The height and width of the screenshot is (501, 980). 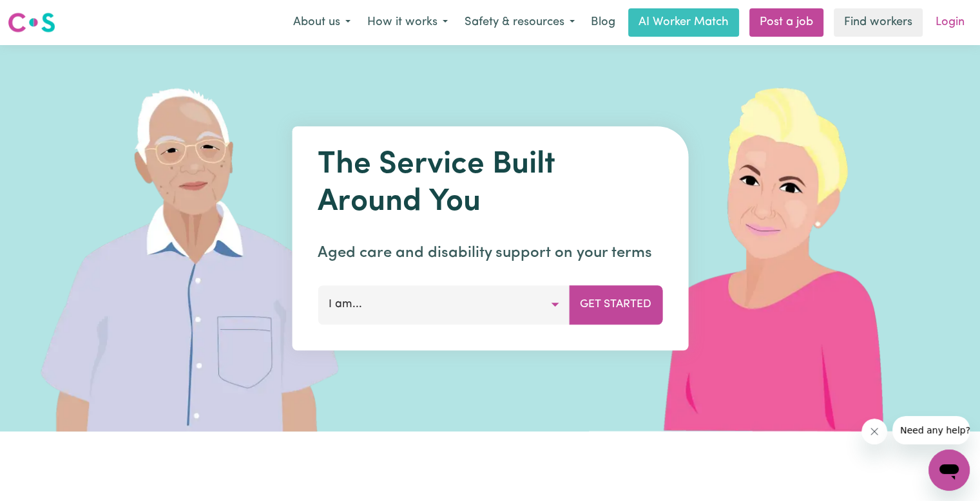 I want to click on h1: The Service Built Around You, so click(x=490, y=184).